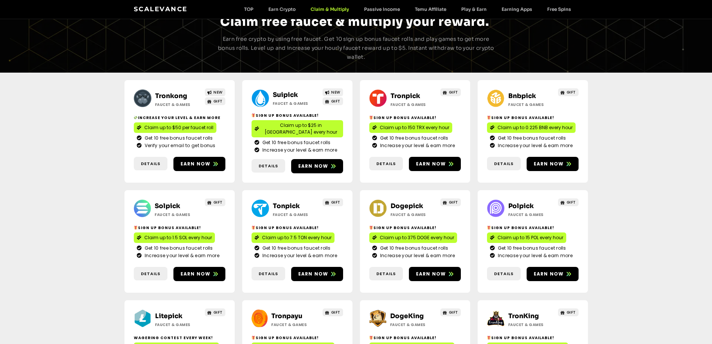 Image resolution: width=712 pixels, height=344 pixels. I want to click on a: Tronpayu, so click(287, 316).